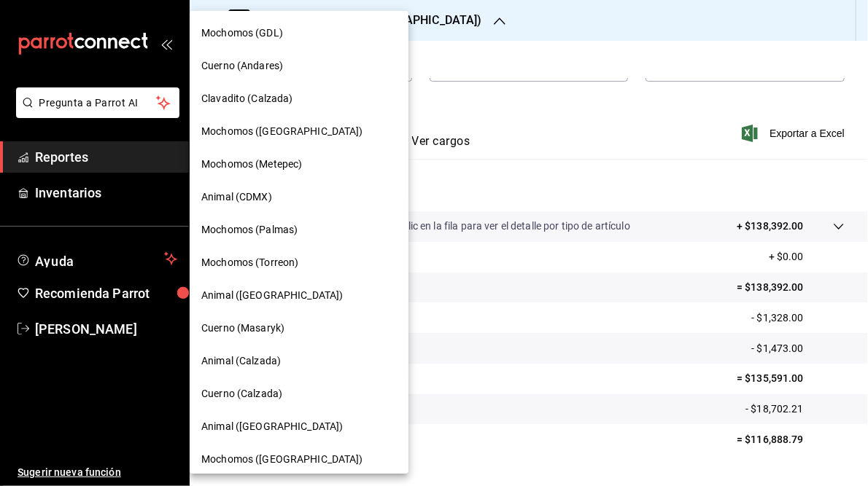 This screenshot has width=868, height=486. I want to click on span: Cuerno (Masaryk), so click(243, 328).